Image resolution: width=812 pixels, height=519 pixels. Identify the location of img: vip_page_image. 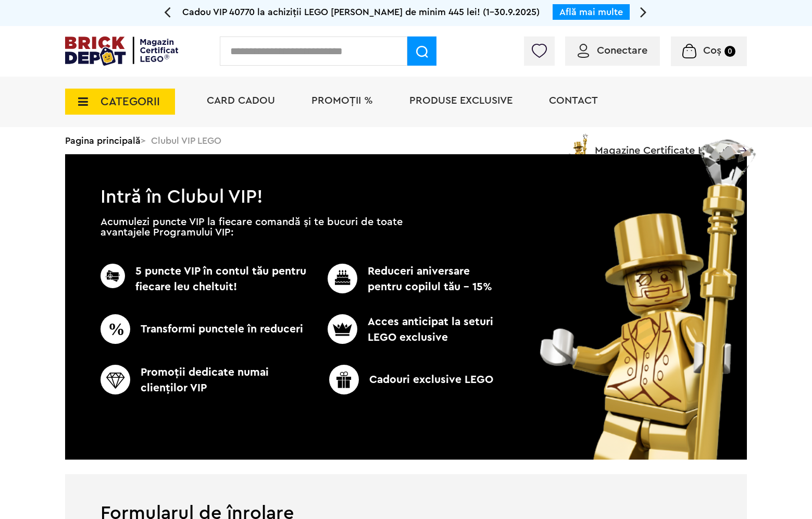
(648, 299).